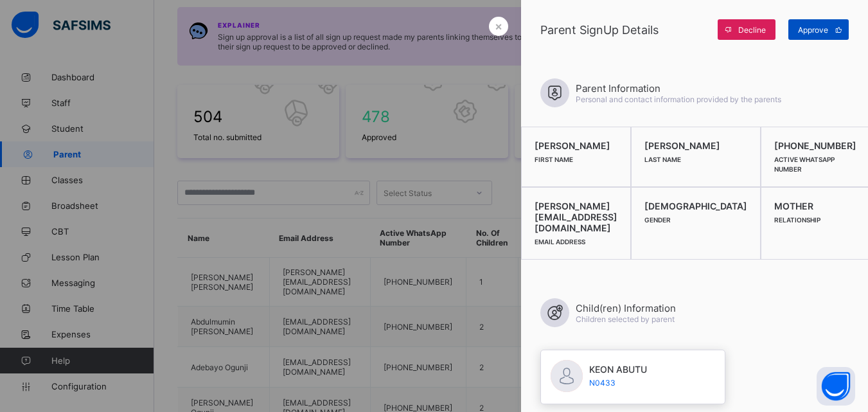 This screenshot has width=868, height=412. Describe the element at coordinates (618, 369) in the screenshot. I see `span: KEON ABUTU` at that location.